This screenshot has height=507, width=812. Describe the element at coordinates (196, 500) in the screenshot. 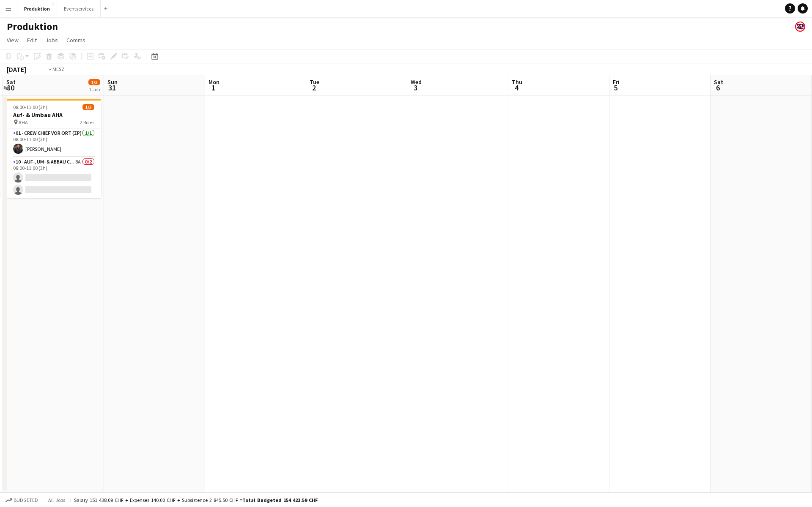

I see `div: Salary 151 438.09 CHF + Expenses 140.00 CHF + Subsistence 2 845.50 CHF =` at that location.